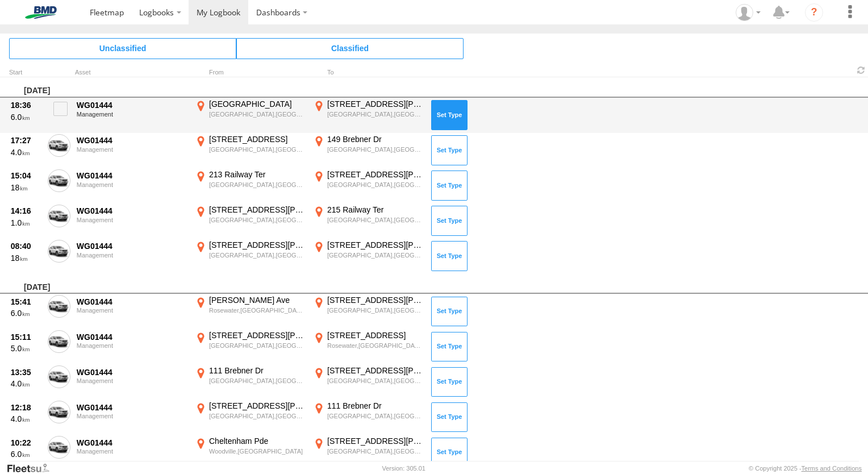 This screenshot has height=474, width=868. Describe the element at coordinates (404, 468) in the screenshot. I see `div: Version: 305.01` at that location.